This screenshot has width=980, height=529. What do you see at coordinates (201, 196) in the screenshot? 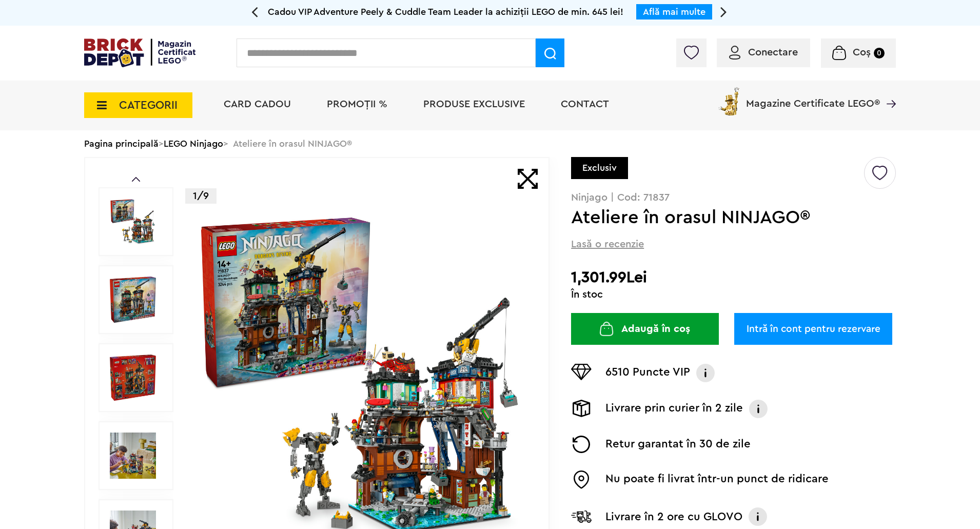
I see `p: 1/9` at bounding box center [201, 196].